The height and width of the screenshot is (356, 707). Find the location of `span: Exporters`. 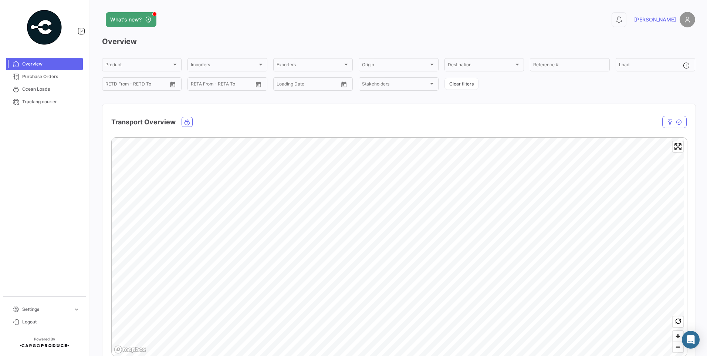

span: Exporters is located at coordinates (309, 66).